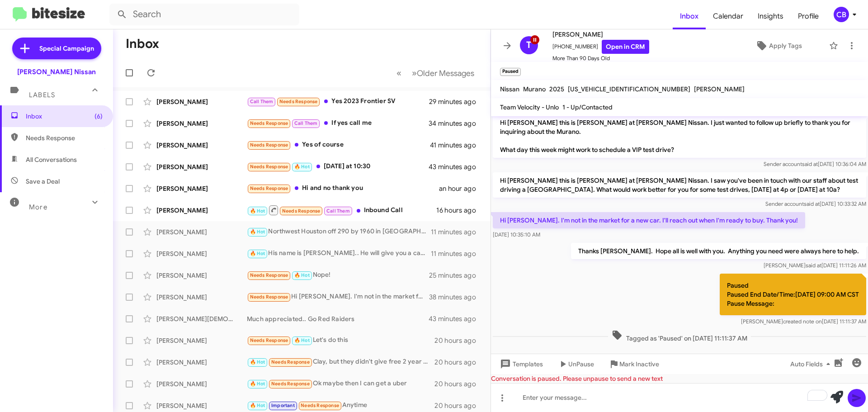  Describe the element at coordinates (341, 340) in the screenshot. I see `div: Let's do this` at that location.